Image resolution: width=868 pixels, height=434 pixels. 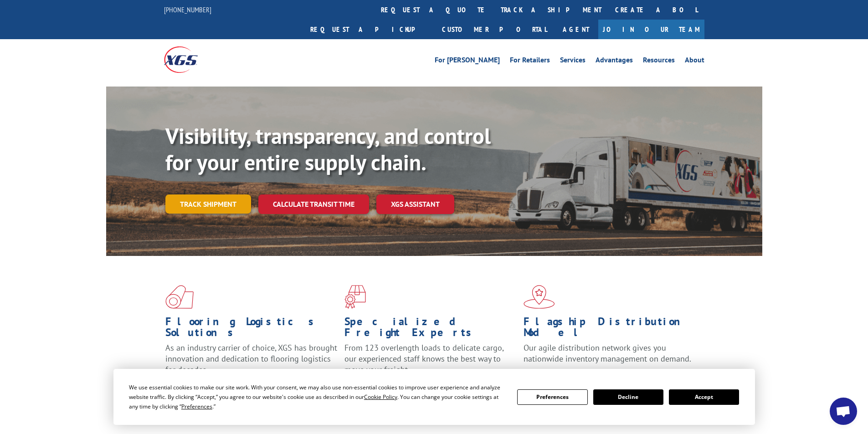 I want to click on p: From 123 overlength loads to delicate cargo, our experienced staff knows the best way to move you..., so click(x=431, y=363).